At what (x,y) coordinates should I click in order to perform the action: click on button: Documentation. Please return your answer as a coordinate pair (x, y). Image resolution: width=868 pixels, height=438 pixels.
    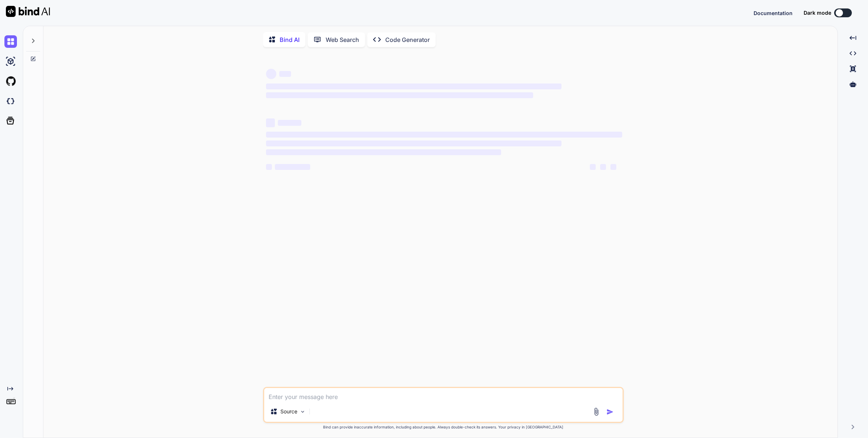
    Looking at the image, I should click on (773, 13).